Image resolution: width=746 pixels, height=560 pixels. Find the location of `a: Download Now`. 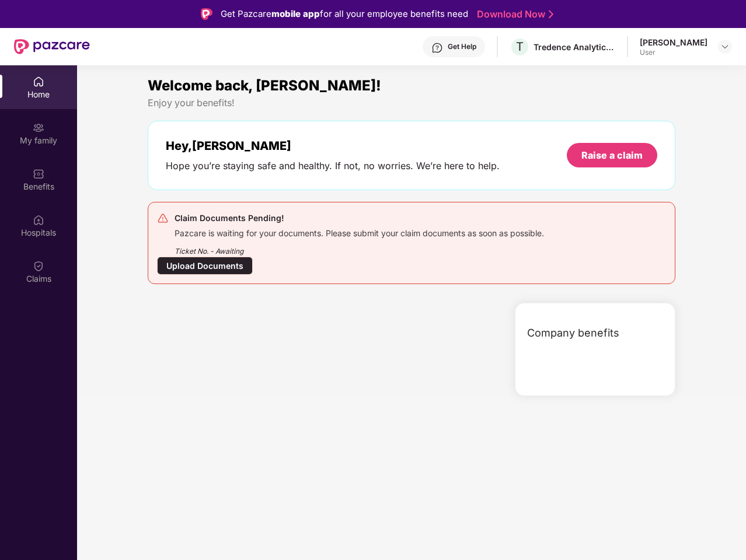

a: Download Now is located at coordinates (513, 14).